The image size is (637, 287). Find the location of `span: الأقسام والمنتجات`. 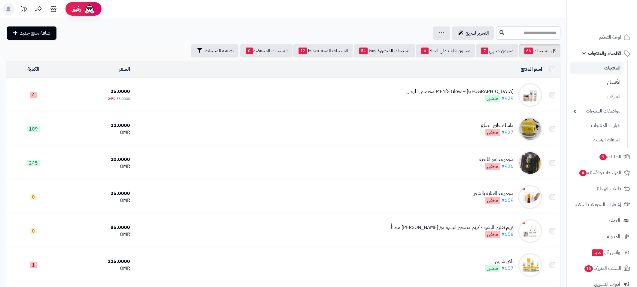

span: الأقسام والمنتجات is located at coordinates (605, 53).